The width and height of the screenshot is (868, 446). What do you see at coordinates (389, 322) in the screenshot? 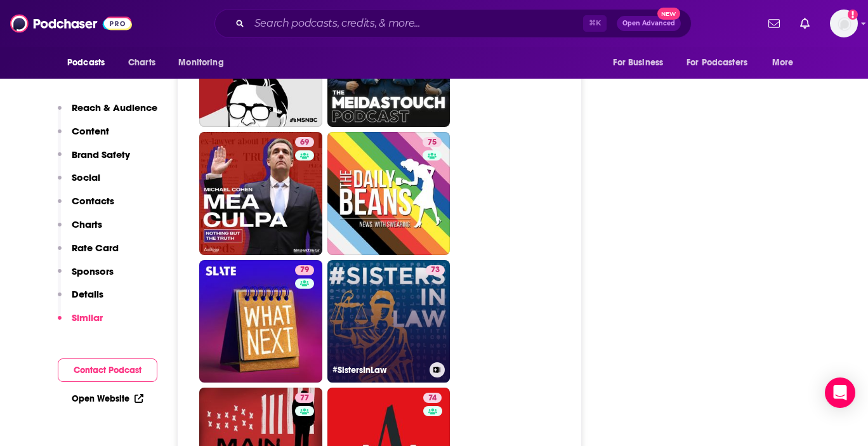
I see `a: 73#SistersInLaw` at bounding box center [389, 322].